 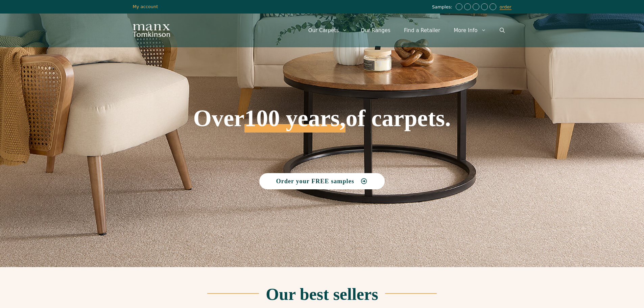 What do you see at coordinates (328, 30) in the screenshot?
I see `a: Our Carpets` at bounding box center [328, 30].